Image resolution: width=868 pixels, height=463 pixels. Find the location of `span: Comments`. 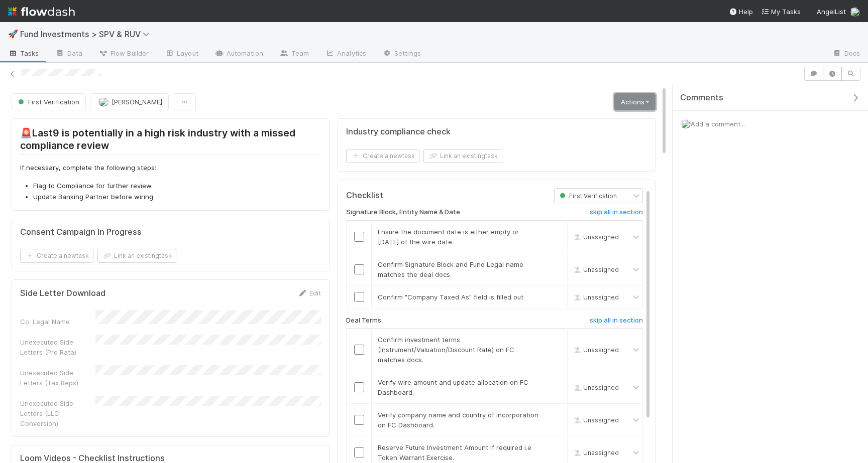

span: Comments is located at coordinates (701, 98).